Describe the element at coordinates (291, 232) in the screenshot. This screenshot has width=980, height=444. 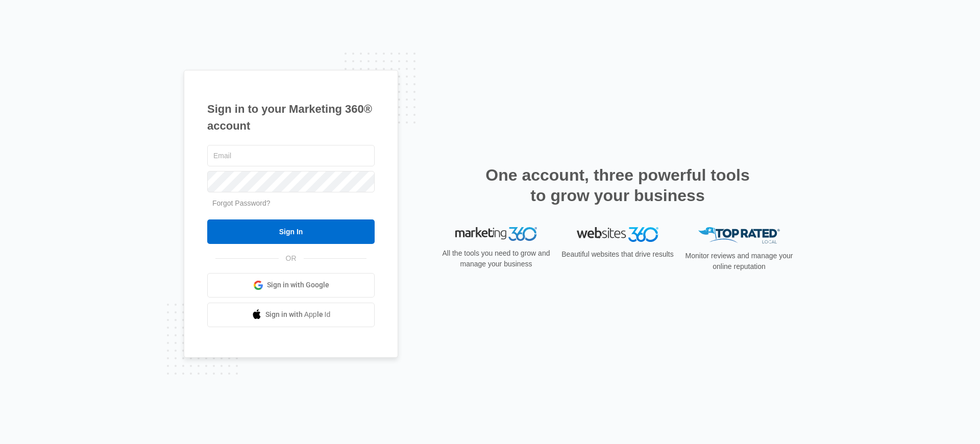
I see `input: Sign In` at that location.